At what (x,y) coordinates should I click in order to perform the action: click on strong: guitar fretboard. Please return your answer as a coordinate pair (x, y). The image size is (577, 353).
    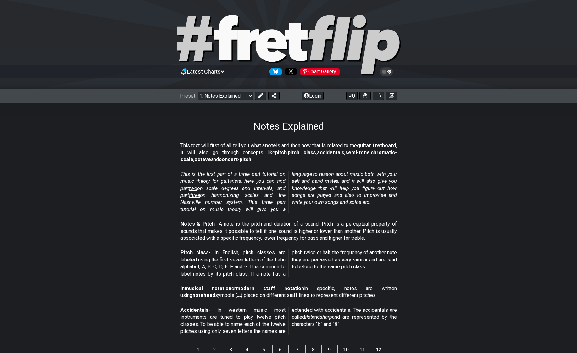
    Looking at the image, I should click on (377, 145).